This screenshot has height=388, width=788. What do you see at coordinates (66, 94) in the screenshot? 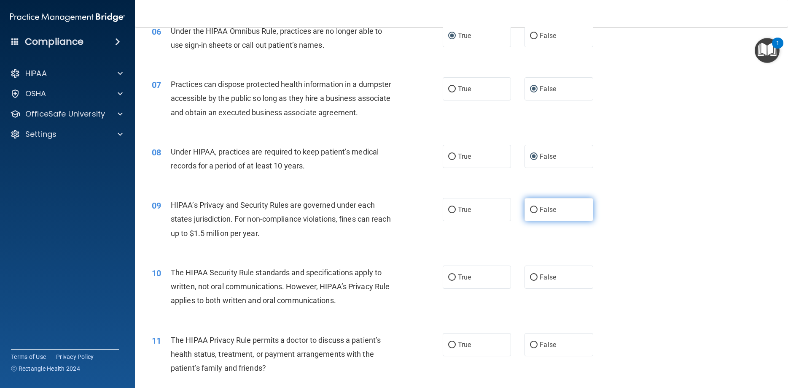
I see `a: OSHA` at bounding box center [66, 94].